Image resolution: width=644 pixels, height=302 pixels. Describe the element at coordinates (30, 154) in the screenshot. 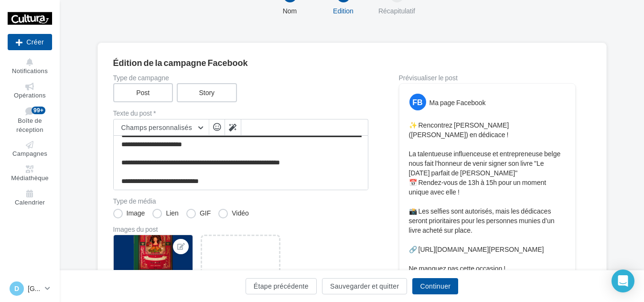

I see `span: Campagnes` at that location.